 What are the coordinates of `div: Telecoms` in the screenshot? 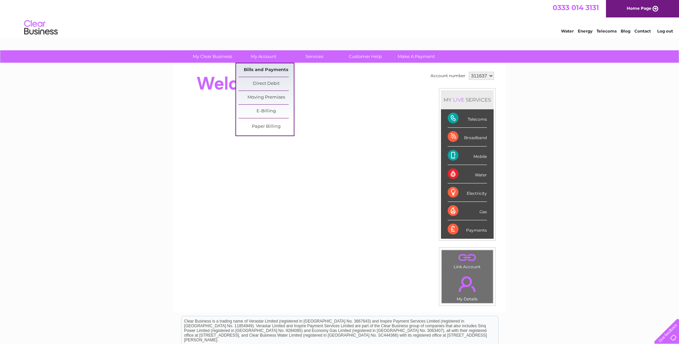 It's located at (467, 118).